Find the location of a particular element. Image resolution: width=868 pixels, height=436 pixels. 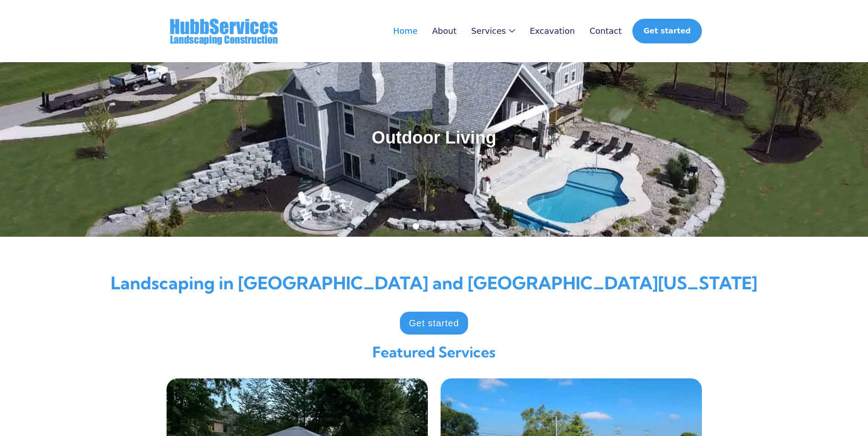

div: Show slide 1 of 5 is located at coordinates (416, 226).